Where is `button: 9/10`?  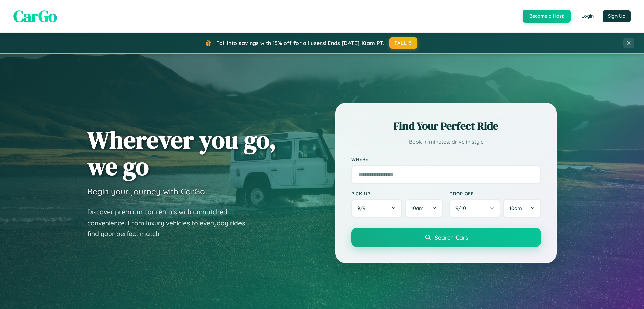 button: 9/10 is located at coordinates (475, 208).